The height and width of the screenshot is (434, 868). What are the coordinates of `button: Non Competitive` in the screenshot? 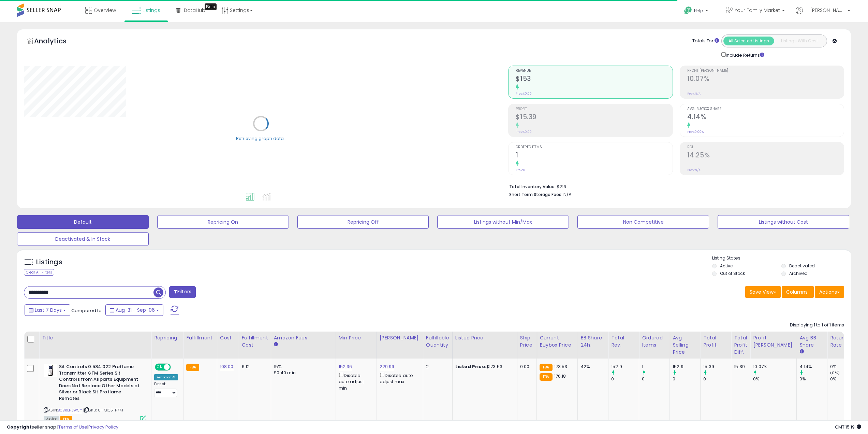 It's located at (643, 222).